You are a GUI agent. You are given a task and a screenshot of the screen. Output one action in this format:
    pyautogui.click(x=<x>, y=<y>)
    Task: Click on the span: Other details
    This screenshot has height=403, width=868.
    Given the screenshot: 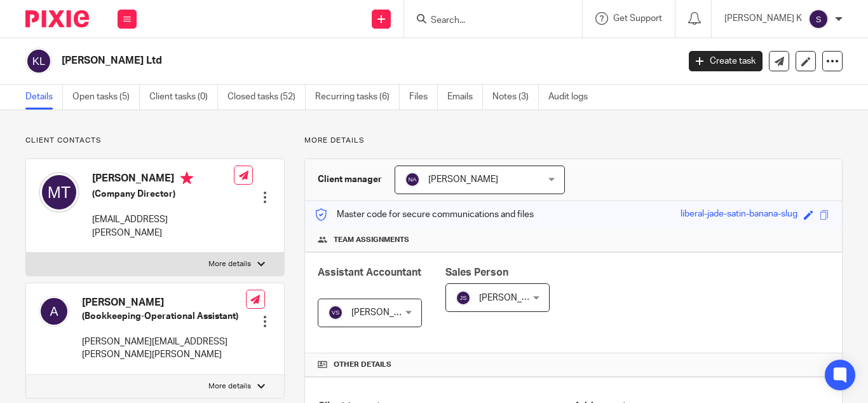 What is the action you would take?
    pyautogui.click(x=363, y=365)
    